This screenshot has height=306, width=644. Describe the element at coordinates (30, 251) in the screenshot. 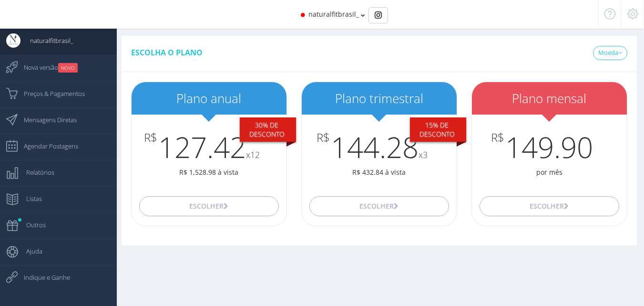

I see `span: Ajuda` at that location.